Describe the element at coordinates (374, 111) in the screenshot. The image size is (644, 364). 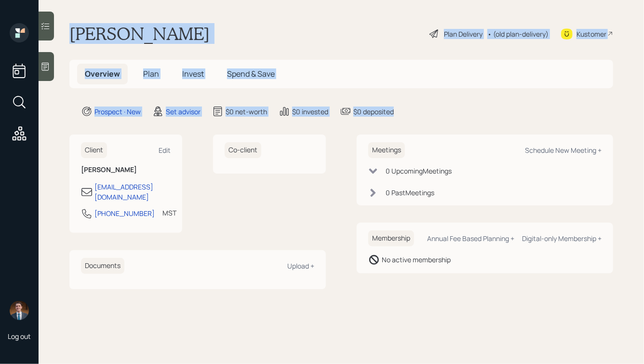
I see `div: $0 deposited` at that location.